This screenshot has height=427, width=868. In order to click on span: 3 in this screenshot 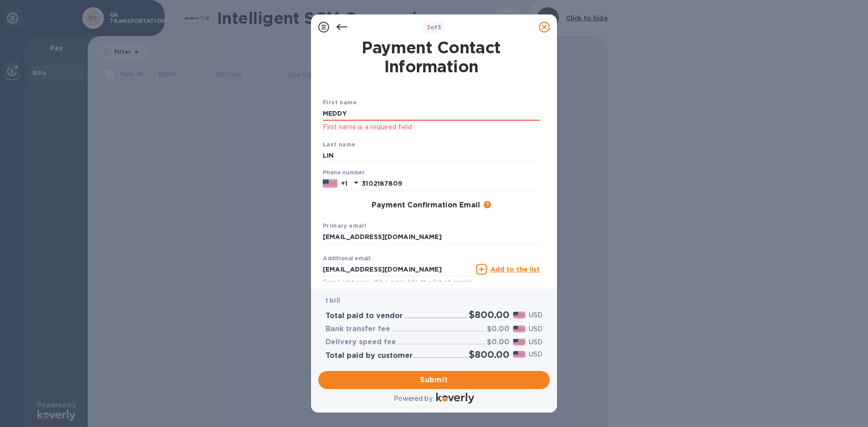, I will do `click(429, 27)`.